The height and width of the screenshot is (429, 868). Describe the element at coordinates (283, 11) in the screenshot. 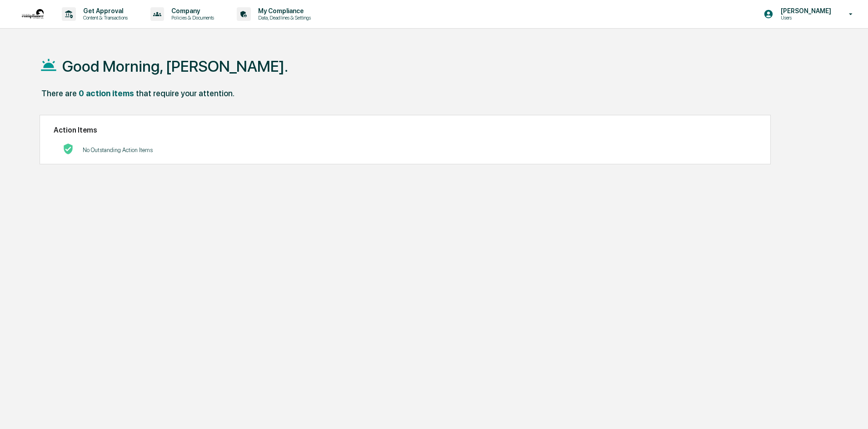

I see `p: My Compliance` at that location.